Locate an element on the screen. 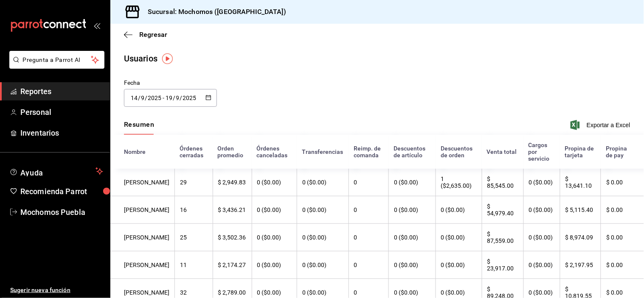 The height and width of the screenshot is (298, 644). th: Propina de tarjeta is located at coordinates (580, 152).